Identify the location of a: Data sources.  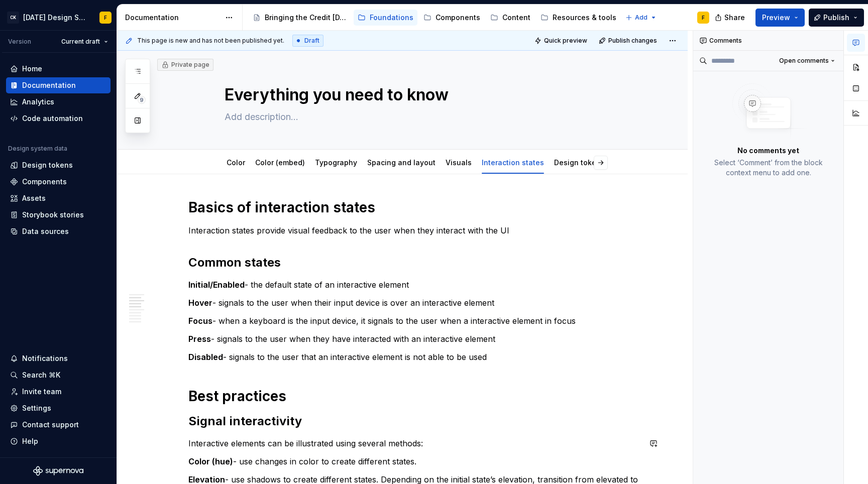
(58, 231).